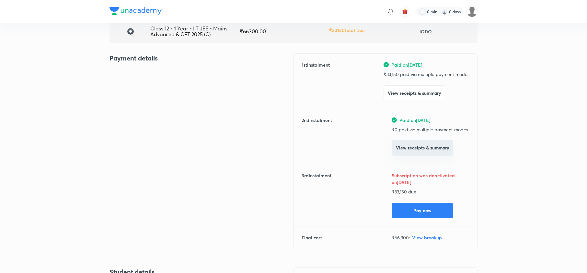  What do you see at coordinates (201, 58) in the screenshot?
I see `h4: Payment details` at bounding box center [201, 58].